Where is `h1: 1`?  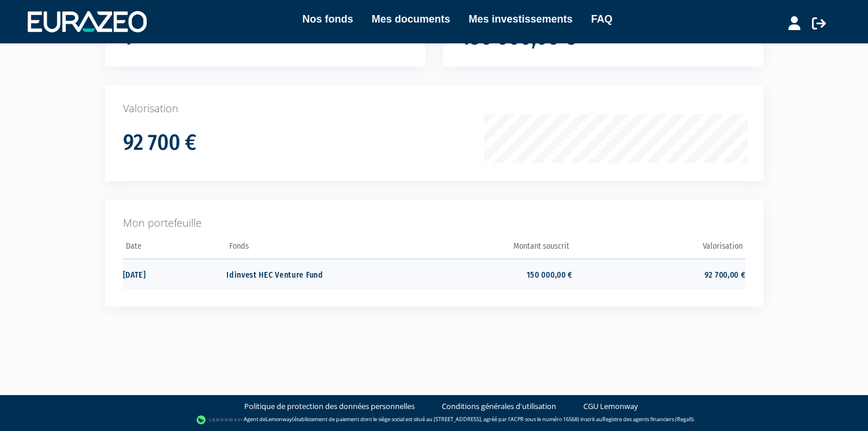 h1: 1 is located at coordinates (128, 37).